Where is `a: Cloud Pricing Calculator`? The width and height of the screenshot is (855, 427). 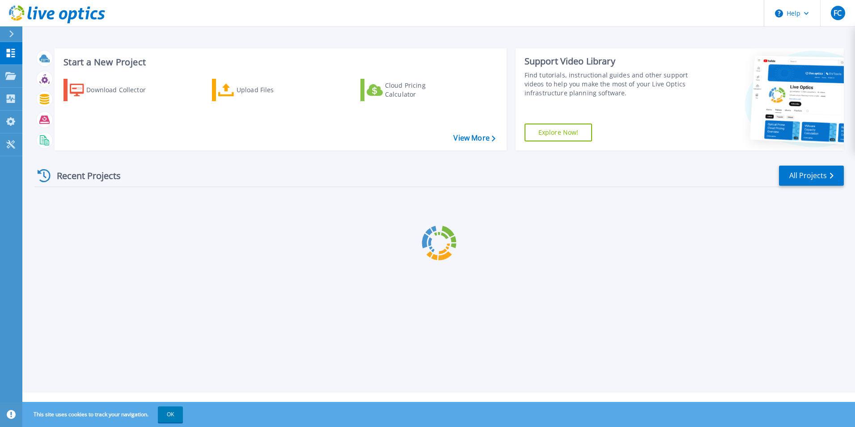 a: Cloud Pricing Calculator is located at coordinates (410, 90).